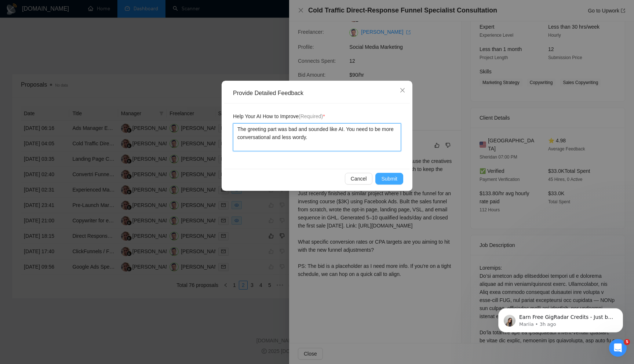 This screenshot has width=634, height=364. Describe the element at coordinates (402, 90) in the screenshot. I see `span: close` at that location.